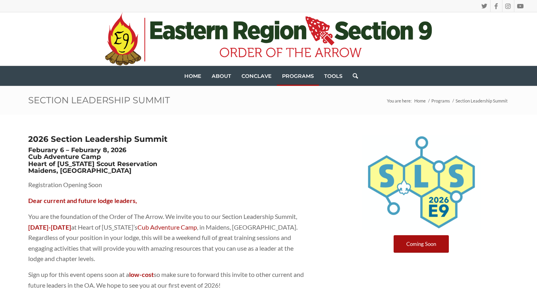 The height and width of the screenshot is (294, 537). I want to click on strong: 2026 Section Leadership Summit, so click(98, 139).